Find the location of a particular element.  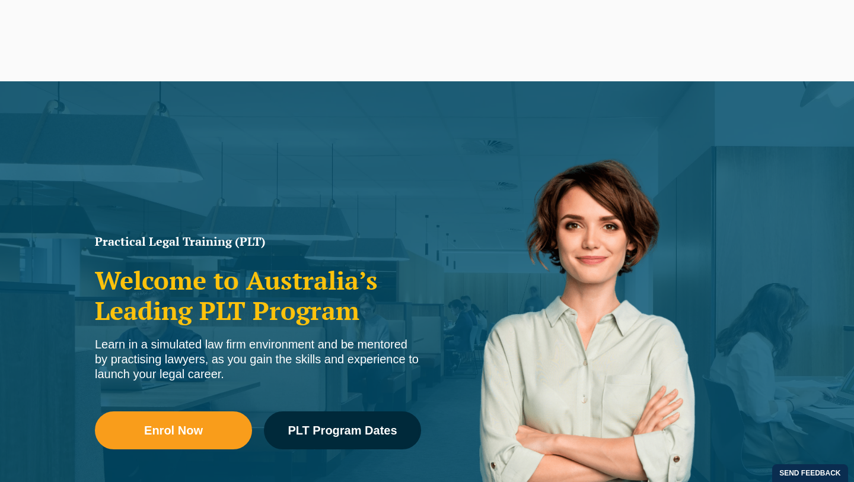

div: Learn in a simulated law firm environment and be mentored by practising lawyers, as you gain the ... is located at coordinates (258, 359).